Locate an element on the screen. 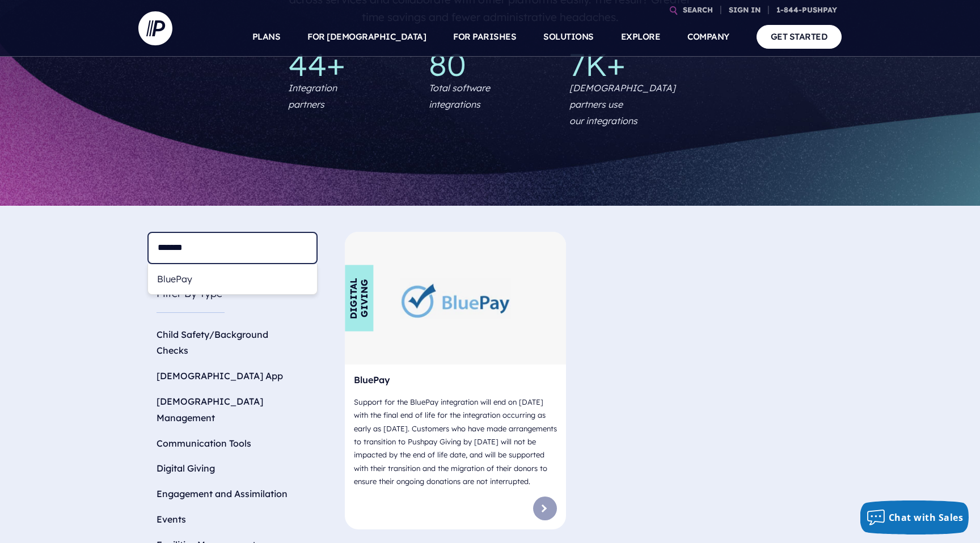 This screenshot has width=980, height=543. p: 80 is located at coordinates (490, 64).